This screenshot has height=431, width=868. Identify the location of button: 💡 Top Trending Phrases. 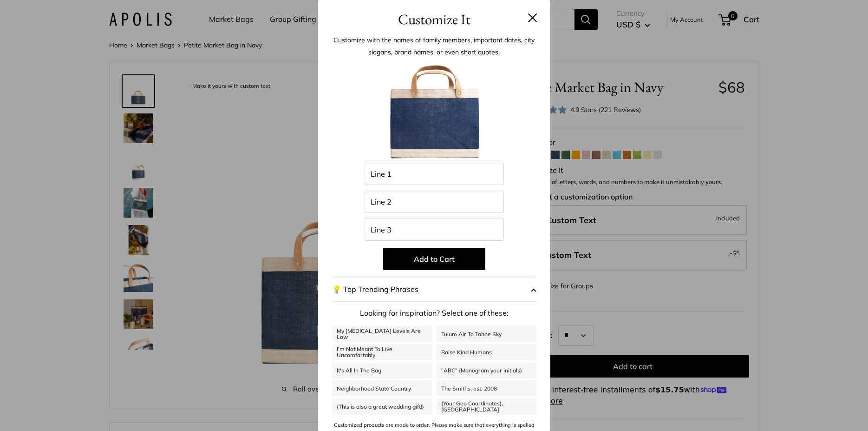
(434, 289).